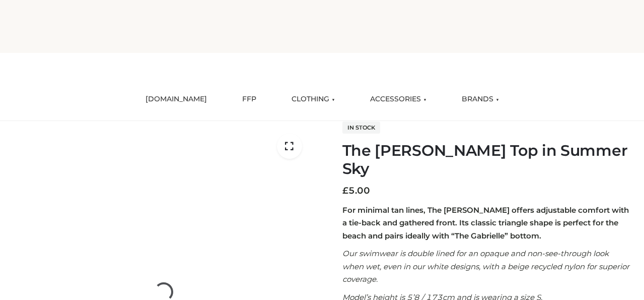 Image resolution: width=644 pixels, height=300 pixels. I want to click on a: FFP, so click(249, 99).